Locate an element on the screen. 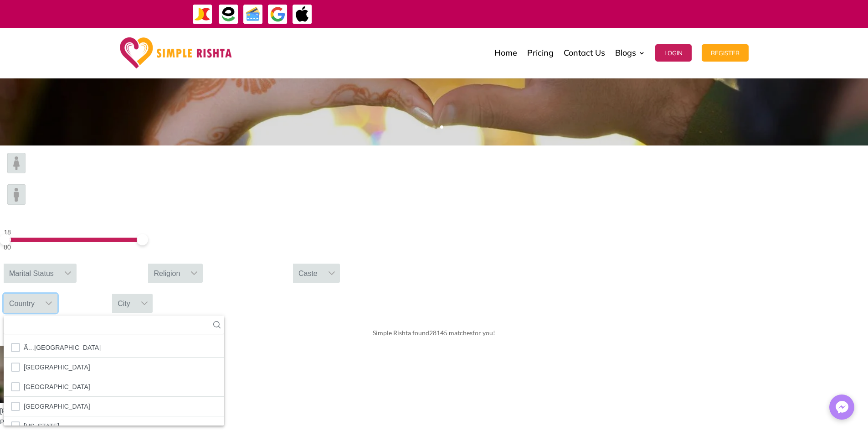  li: Algeria is located at coordinates (114, 407).